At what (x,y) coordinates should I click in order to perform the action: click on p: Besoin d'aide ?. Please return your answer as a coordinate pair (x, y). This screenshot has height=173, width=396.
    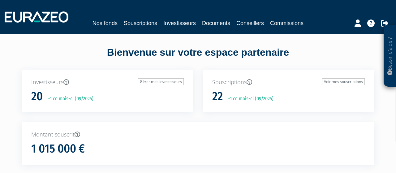
    Looking at the image, I should click on (390, 56).